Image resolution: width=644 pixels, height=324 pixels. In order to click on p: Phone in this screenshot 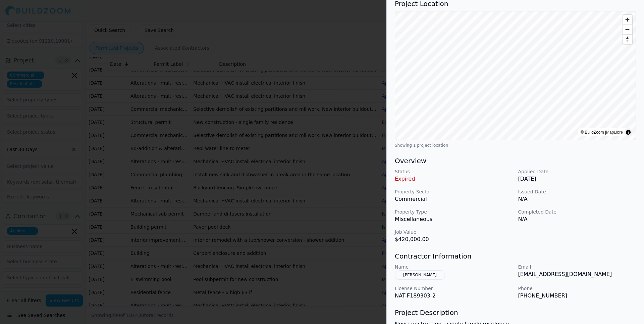, I will do `click(577, 288)`.